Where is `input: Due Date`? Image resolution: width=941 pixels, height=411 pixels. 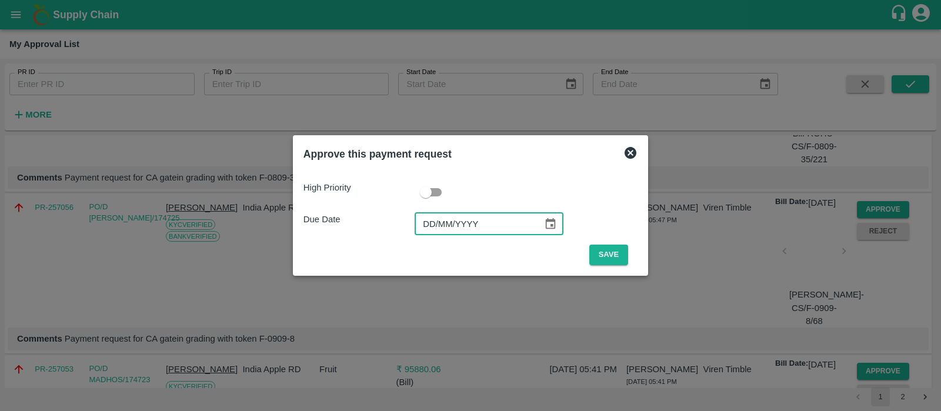 input: Due Date is located at coordinates (475, 224).